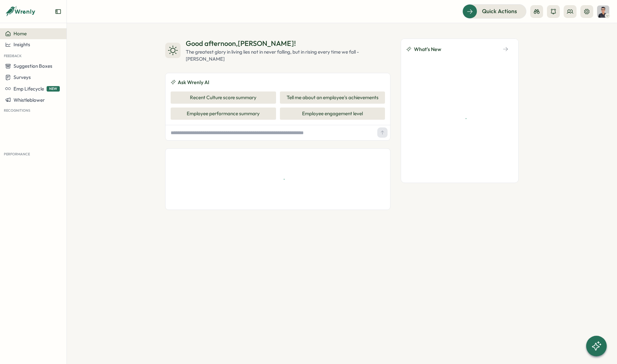 The image size is (617, 364). I want to click on span: Emp Lifecycle, so click(29, 89).